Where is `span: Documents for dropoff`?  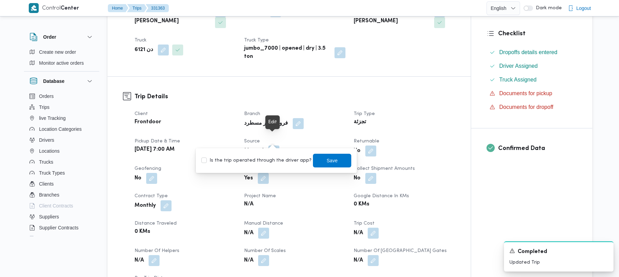
span: Documents for dropoff is located at coordinates (526, 107).